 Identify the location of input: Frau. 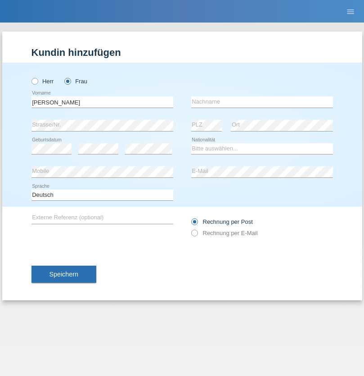
(67, 81).